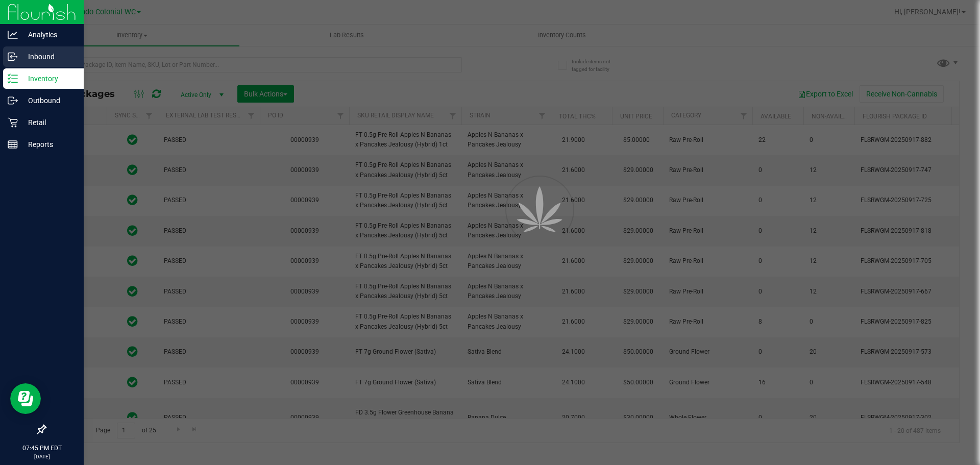  Describe the element at coordinates (42, 449) in the screenshot. I see `p: 07:45 PM EDT` at that location.